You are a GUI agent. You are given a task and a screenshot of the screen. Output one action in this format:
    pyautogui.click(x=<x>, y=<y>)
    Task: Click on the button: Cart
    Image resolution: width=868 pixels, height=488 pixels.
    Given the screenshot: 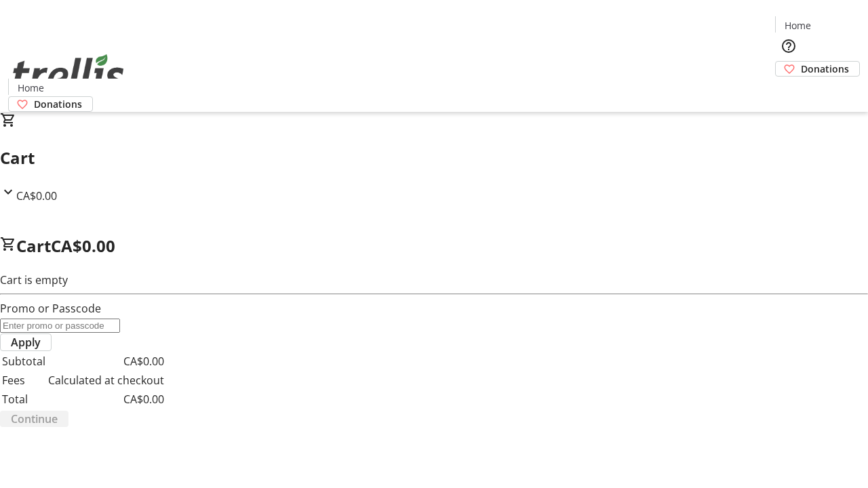 What is the action you would take?
    pyautogui.click(x=789, y=90)
    